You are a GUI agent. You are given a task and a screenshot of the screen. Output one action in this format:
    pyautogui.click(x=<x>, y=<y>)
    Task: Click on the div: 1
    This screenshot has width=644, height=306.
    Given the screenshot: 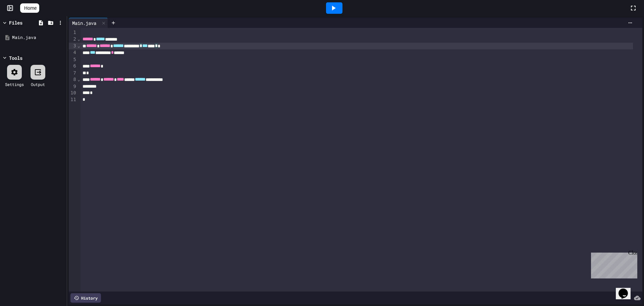 What is the action you would take?
    pyautogui.click(x=73, y=33)
    